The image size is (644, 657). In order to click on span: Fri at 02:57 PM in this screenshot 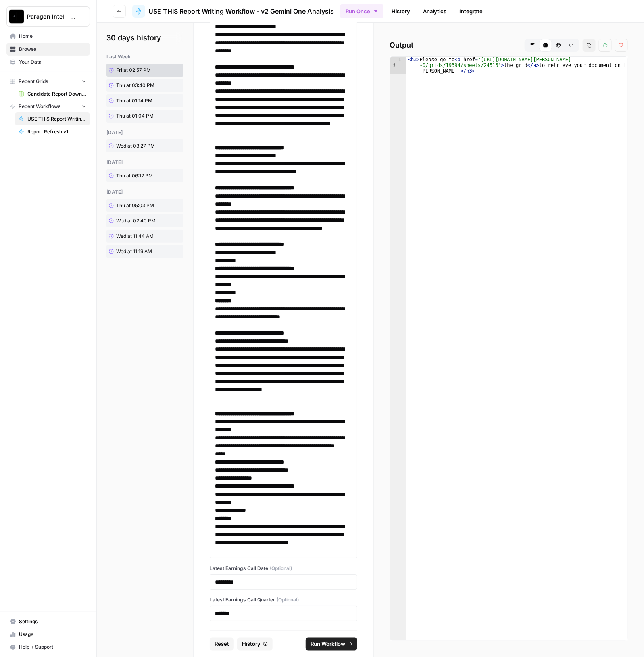, I will do `click(133, 70)`.